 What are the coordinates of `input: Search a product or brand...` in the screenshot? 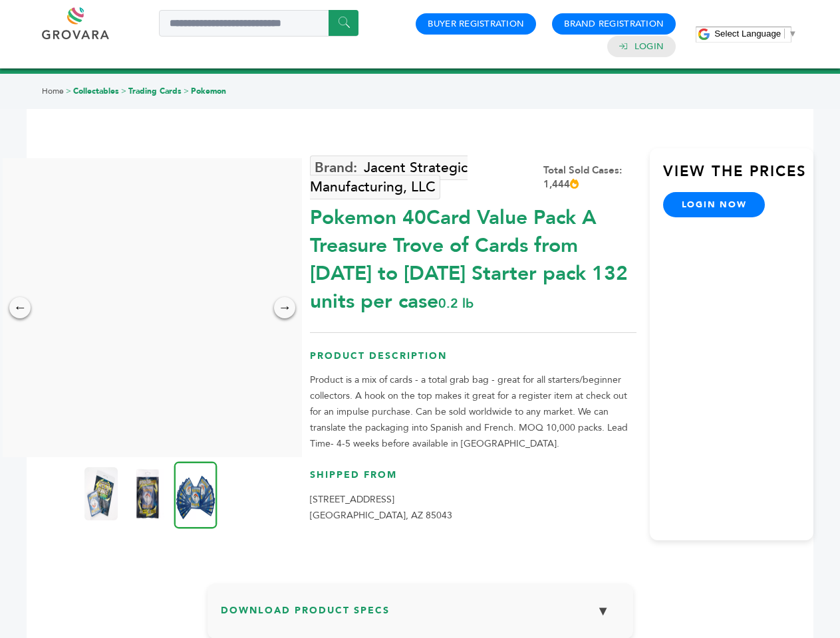 It's located at (259, 23).